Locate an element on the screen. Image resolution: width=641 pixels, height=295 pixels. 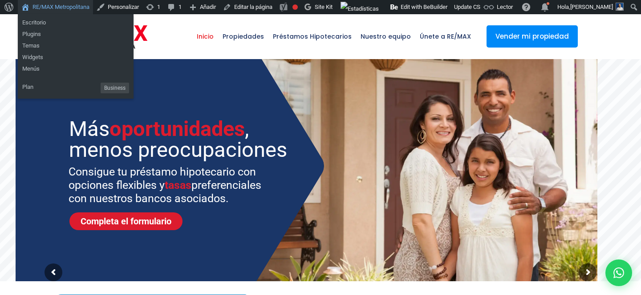
sr7-txt: Más , menos preocupaciones is located at coordinates (180, 139).